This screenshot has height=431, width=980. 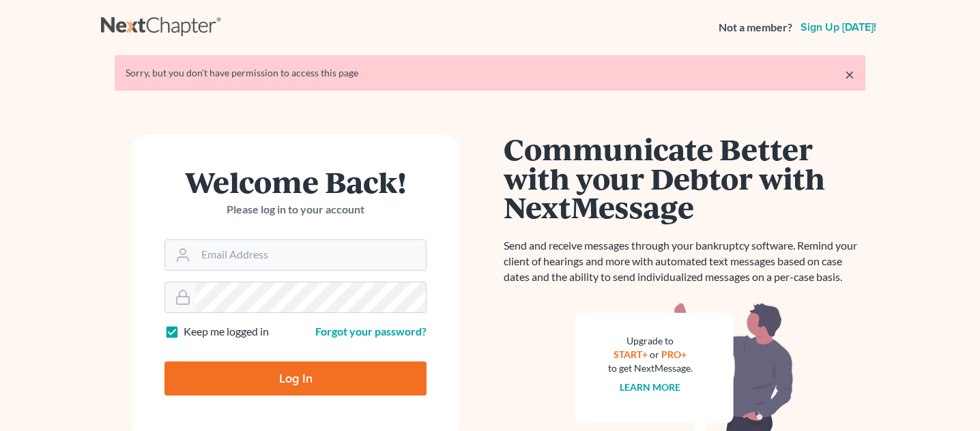 What do you see at coordinates (226, 332) in the screenshot?
I see `label: Keep me logged in` at bounding box center [226, 332].